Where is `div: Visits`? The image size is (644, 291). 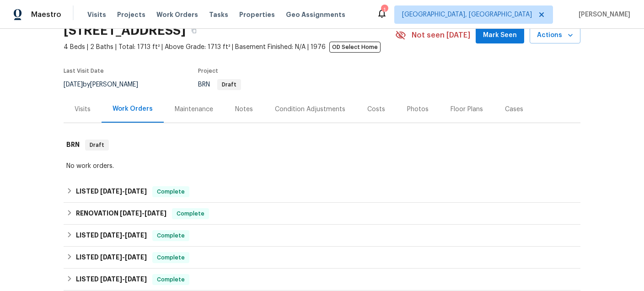
div: Visits is located at coordinates (83, 109).